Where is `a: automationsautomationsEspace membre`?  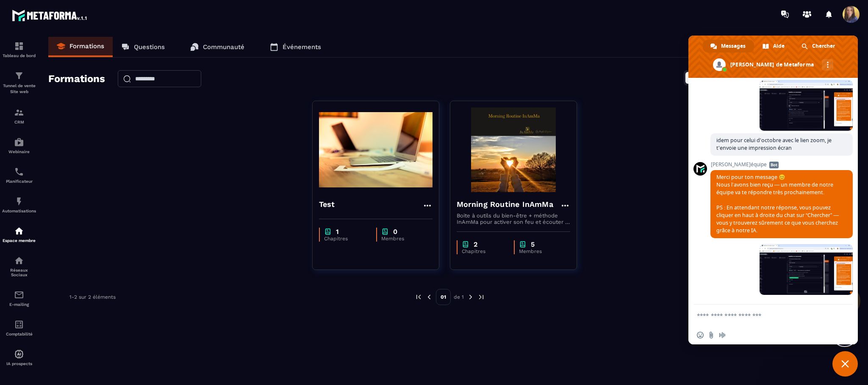 a: automationsautomationsEspace membre is located at coordinates (19, 234).